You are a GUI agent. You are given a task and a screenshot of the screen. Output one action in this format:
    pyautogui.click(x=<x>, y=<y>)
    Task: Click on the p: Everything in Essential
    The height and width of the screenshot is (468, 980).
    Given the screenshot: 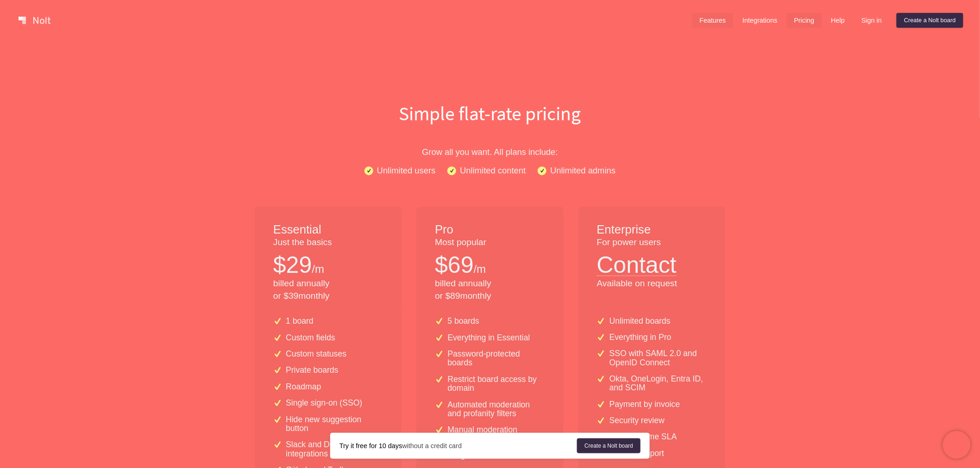 What is the action you would take?
    pyautogui.click(x=489, y=338)
    